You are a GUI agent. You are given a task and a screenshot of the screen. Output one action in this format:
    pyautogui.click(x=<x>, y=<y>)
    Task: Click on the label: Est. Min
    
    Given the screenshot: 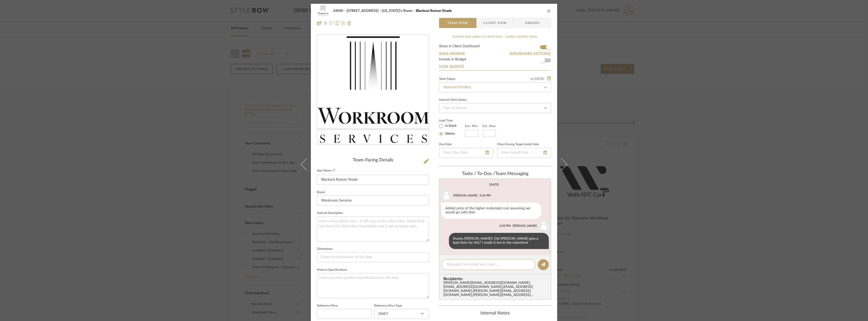 What is the action you would take?
    pyautogui.click(x=471, y=126)
    